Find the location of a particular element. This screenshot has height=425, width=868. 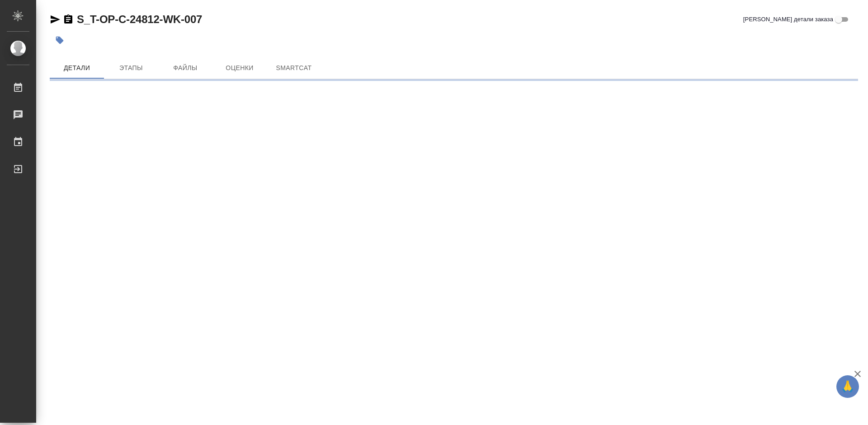

span: Этапы is located at coordinates (131, 68).